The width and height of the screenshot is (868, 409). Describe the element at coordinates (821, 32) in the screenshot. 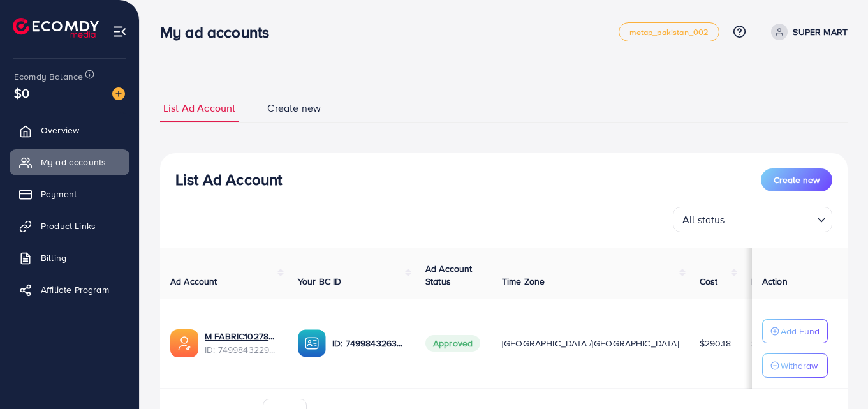

I see `p: SUPER MART` at that location.